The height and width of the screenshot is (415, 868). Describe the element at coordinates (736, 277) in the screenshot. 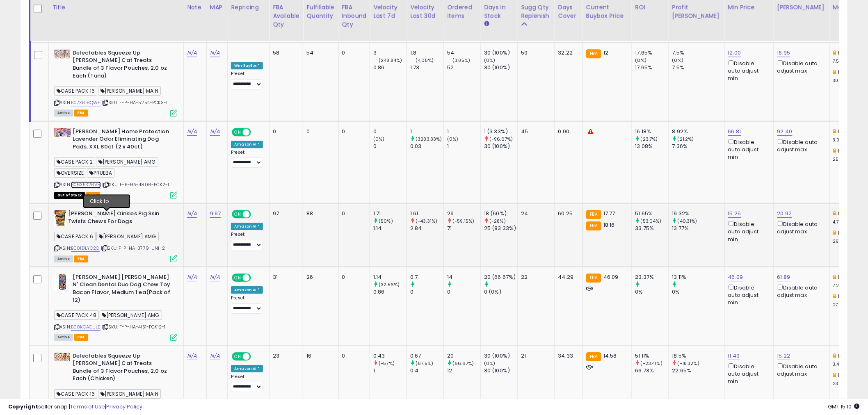

I see `a: 46.09` at that location.